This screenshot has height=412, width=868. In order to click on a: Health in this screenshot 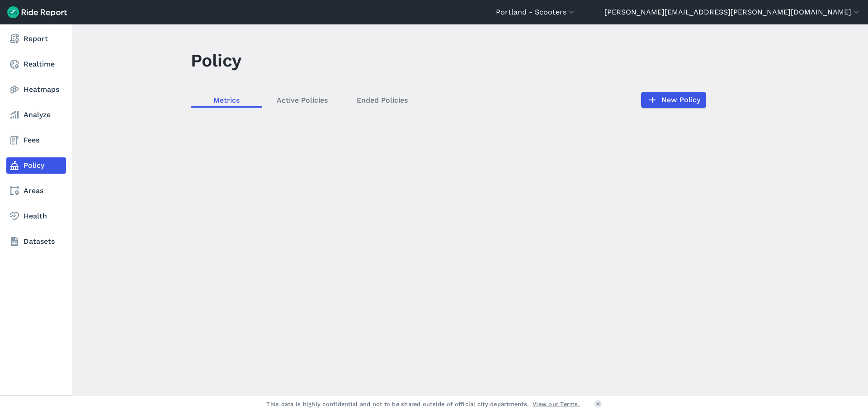, I will do `click(36, 216)`.